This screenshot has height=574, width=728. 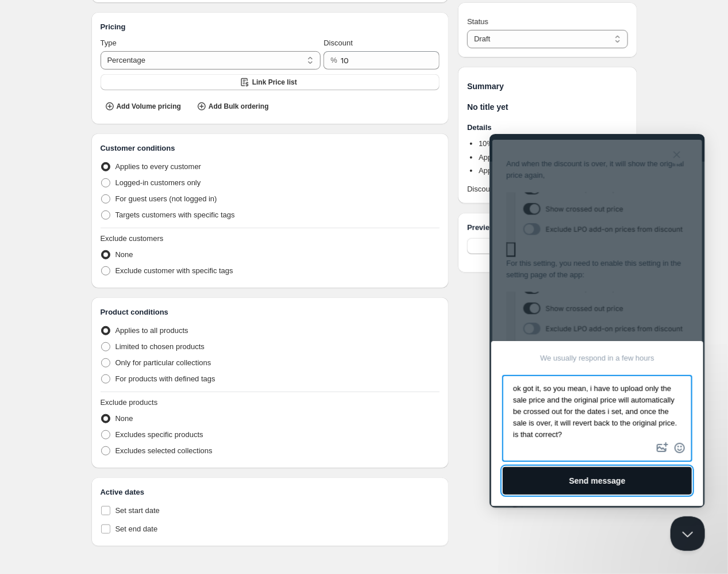 What do you see at coordinates (166, 378) in the screenshot?
I see `span: For products with defined tags` at bounding box center [166, 378].